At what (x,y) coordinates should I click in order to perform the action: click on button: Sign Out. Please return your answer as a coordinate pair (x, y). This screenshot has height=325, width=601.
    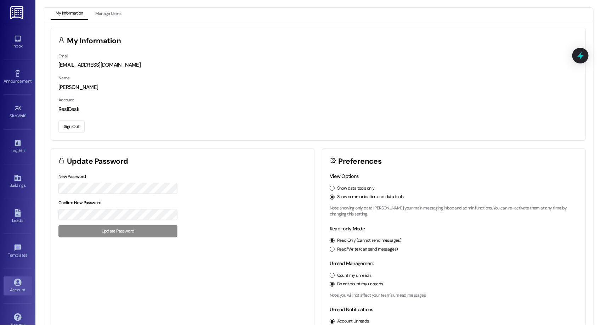
    Looking at the image, I should click on (72, 126).